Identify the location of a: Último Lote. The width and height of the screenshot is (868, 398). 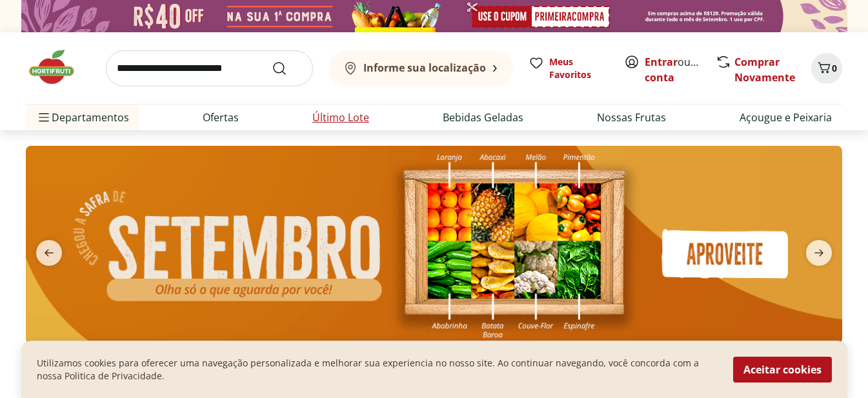
(341, 117).